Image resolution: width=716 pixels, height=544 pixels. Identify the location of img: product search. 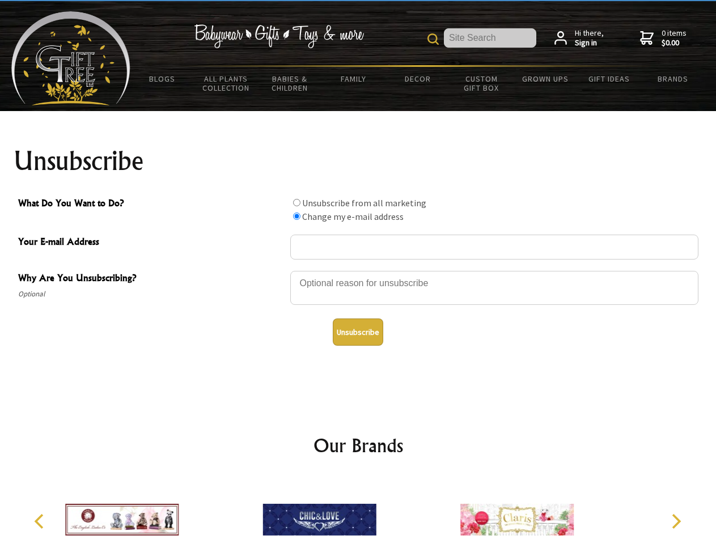
(433, 39).